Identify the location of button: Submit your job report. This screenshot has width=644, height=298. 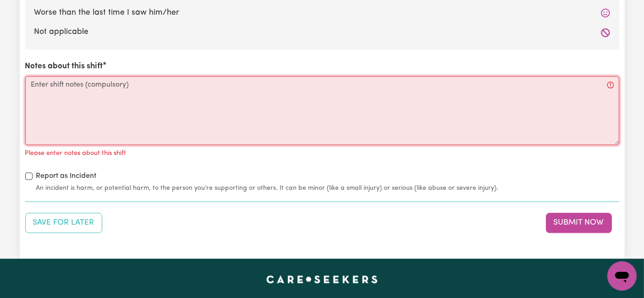
(579, 223).